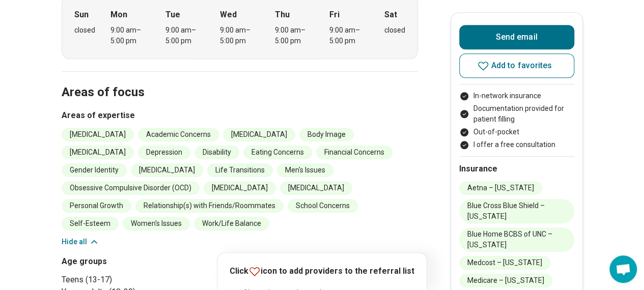 The width and height of the screenshot is (644, 290). What do you see at coordinates (96, 206) in the screenshot?
I see `li: Personal Growth` at bounding box center [96, 206].